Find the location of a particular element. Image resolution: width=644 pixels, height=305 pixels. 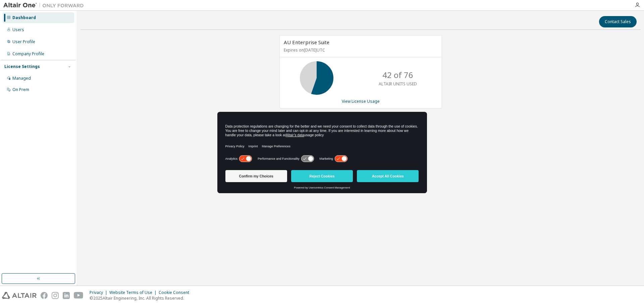

img: altair_logo.svg is located at coordinates (19, 295).